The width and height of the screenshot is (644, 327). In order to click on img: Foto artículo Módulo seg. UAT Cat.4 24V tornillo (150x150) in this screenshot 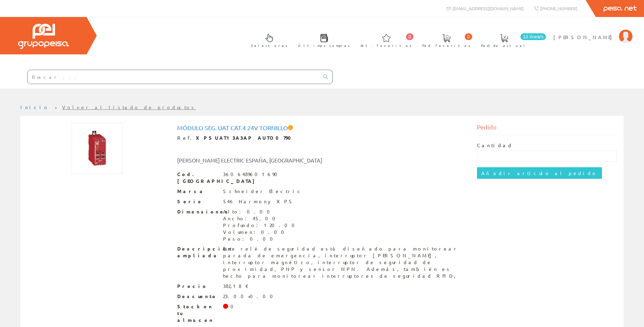, I will do `click(97, 148)`.